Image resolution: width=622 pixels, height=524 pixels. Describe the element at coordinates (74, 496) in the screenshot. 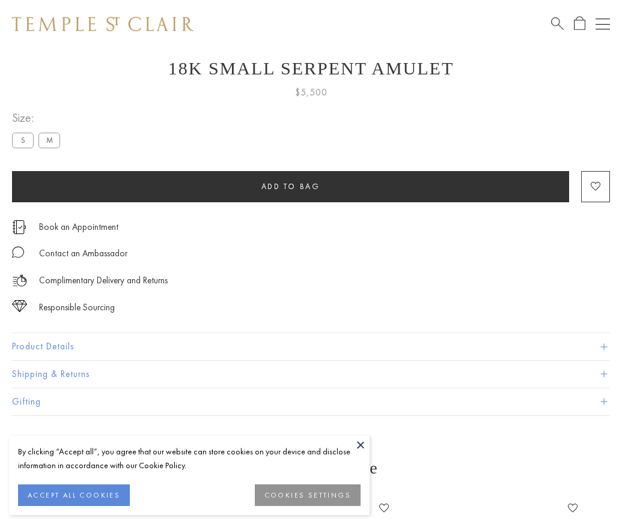

I see `button: ACCEPT ALL COOKIES` at that location.